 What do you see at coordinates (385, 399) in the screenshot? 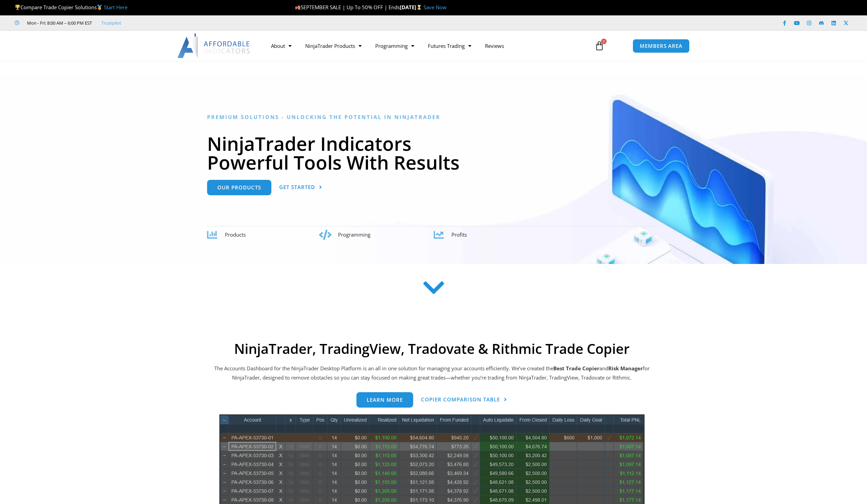
I see `span: Learn more` at bounding box center [385, 399].